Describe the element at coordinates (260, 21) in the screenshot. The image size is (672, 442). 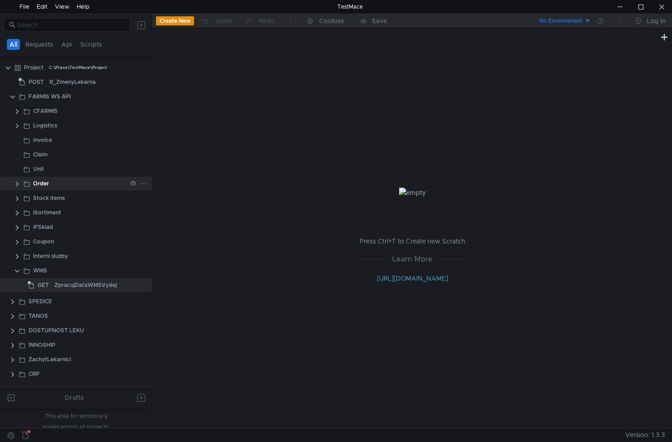
I see `button: Redo` at that location.